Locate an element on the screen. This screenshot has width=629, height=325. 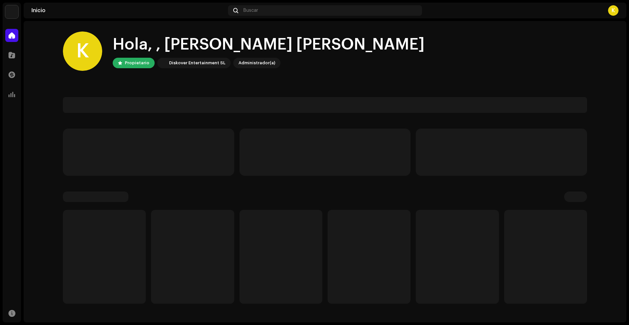
div: Administrador(a) is located at coordinates (257, 63).